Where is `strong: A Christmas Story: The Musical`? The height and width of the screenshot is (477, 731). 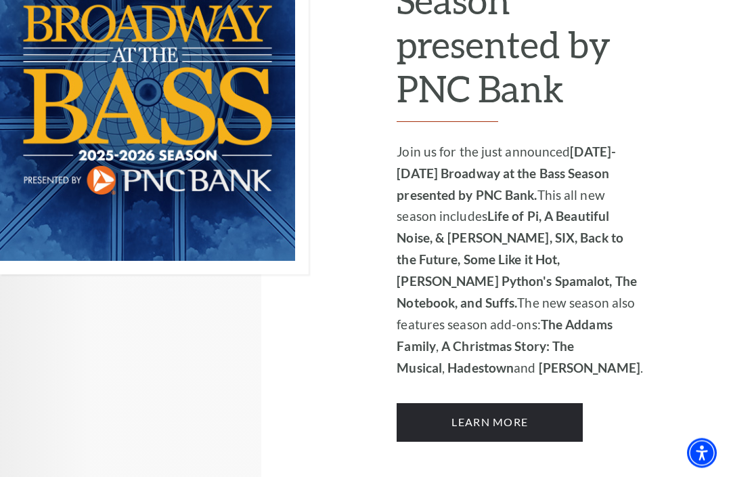 strong: A Christmas Story: The Musical is located at coordinates (486, 357).